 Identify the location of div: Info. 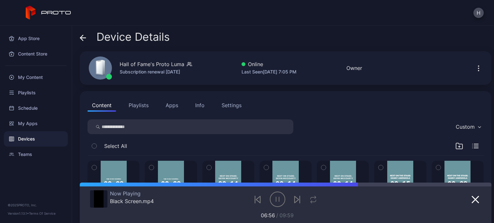
(200, 105).